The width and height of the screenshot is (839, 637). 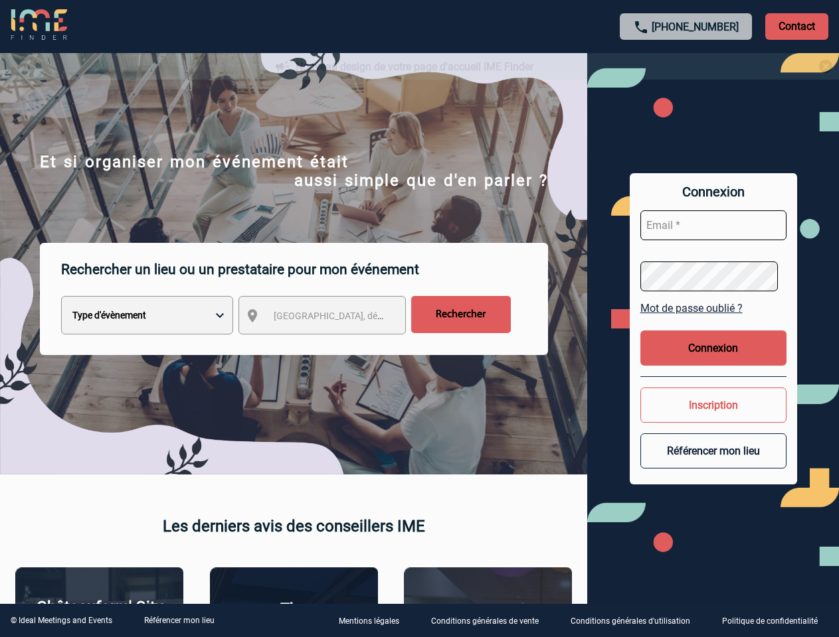 What do you see at coordinates (485, 622) in the screenshot?
I see `p: Conditions générales de vente` at bounding box center [485, 622].